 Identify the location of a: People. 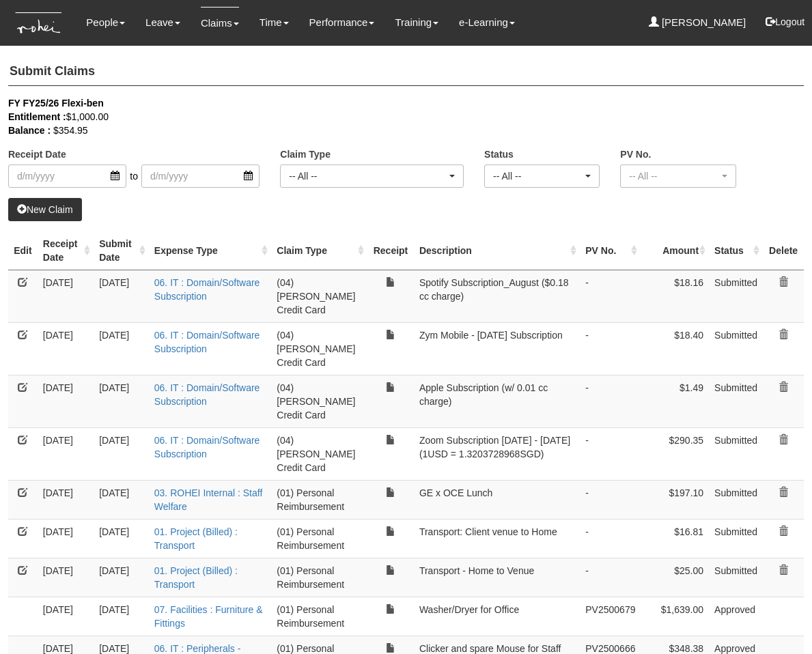
(105, 23).